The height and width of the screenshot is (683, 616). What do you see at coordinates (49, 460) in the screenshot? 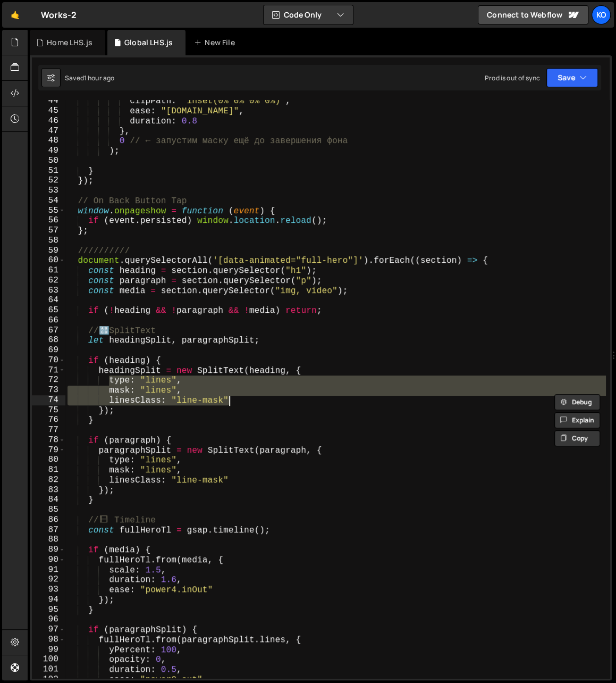
I see `div: 80` at bounding box center [49, 460].